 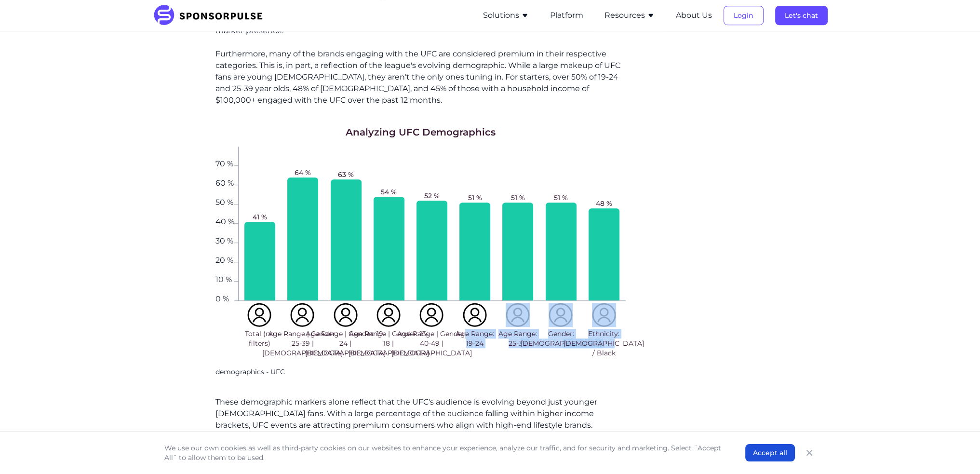 What do you see at coordinates (225, 202) in the screenshot?
I see `span: 50 %` at bounding box center [225, 202].